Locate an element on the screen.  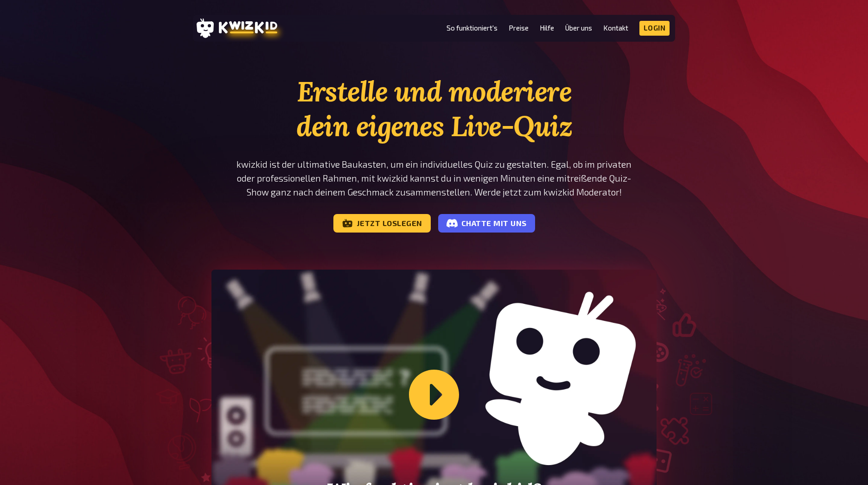
a: Über uns is located at coordinates (579, 28).